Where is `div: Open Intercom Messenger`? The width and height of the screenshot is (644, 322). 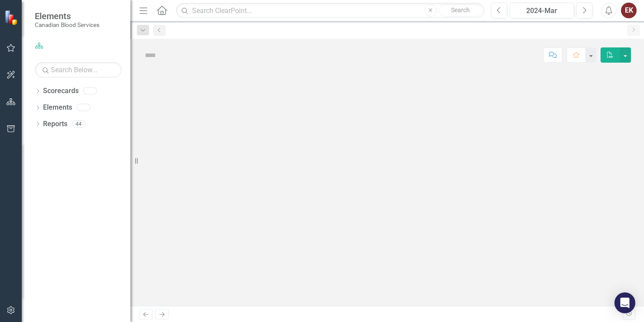 div: Open Intercom Messenger is located at coordinates (625, 303).